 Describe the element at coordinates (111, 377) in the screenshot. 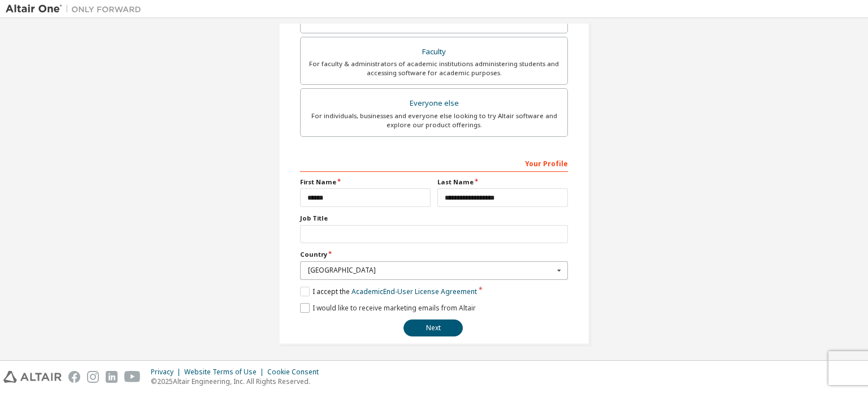

I see `img: linkedin.svg` at that location.